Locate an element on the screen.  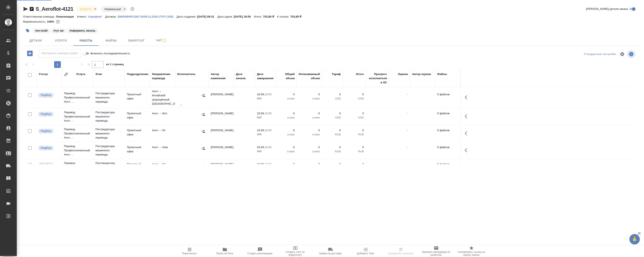
div: split button is located at coordinates (600, 54).